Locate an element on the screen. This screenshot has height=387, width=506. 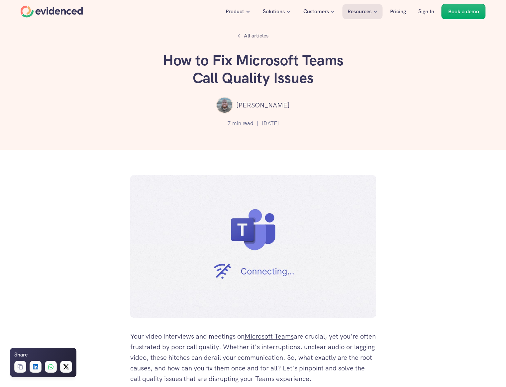
p: Solutions is located at coordinates (274, 12).